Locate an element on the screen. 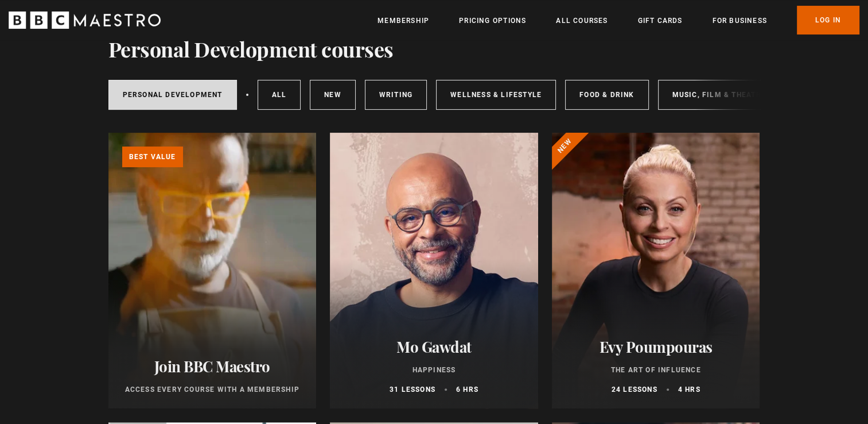 This screenshot has height=424, width=868. a: Personal Development is located at coordinates (173, 95).